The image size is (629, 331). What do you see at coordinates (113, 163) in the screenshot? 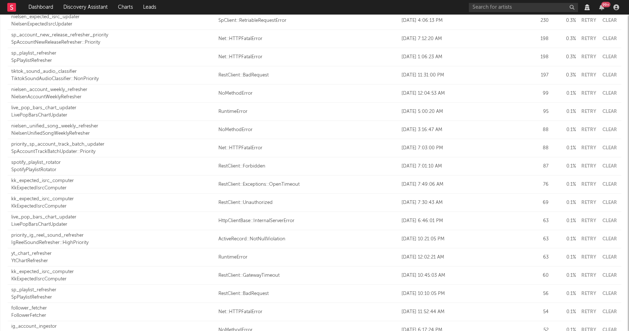
I see `div: spotify_playlist_rotator` at bounding box center [113, 163].